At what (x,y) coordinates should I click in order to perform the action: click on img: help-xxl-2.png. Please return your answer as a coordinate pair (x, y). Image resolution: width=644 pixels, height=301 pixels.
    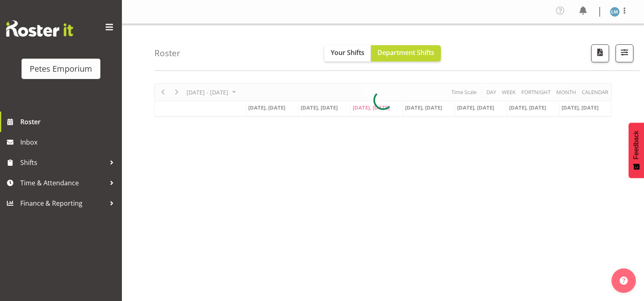
    Looking at the image, I should click on (624, 280).